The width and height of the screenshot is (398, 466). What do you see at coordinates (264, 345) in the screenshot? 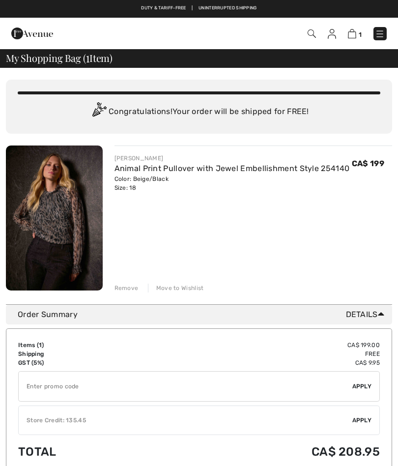
I see `td: CA$ 199.00` at bounding box center [264, 345].